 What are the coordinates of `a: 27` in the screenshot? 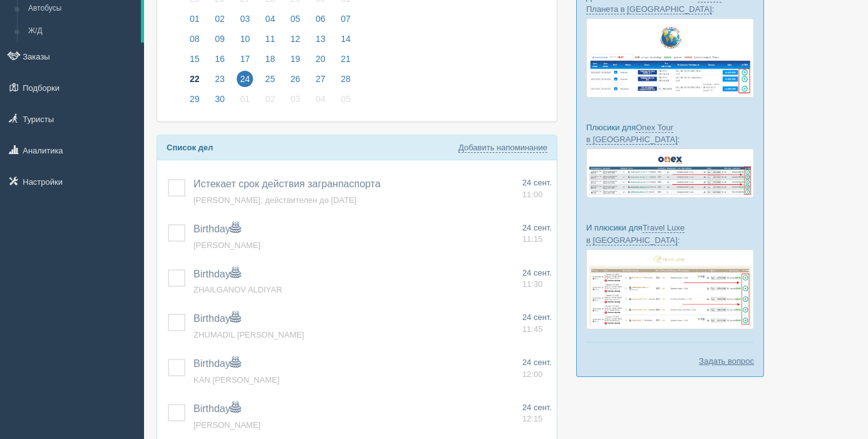 It's located at (321, 82).